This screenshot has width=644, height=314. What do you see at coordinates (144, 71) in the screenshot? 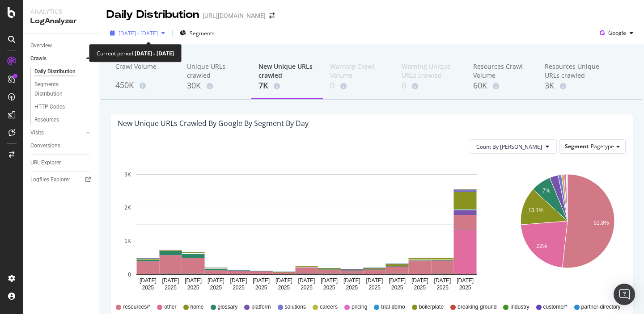
I see `div: Crawl Volume` at bounding box center [144, 71].